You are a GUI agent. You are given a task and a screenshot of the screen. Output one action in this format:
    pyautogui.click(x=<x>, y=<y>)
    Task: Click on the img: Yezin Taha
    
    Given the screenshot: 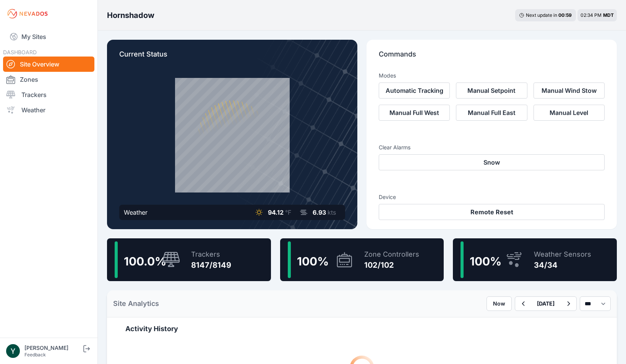 What is the action you would take?
    pyautogui.click(x=13, y=351)
    